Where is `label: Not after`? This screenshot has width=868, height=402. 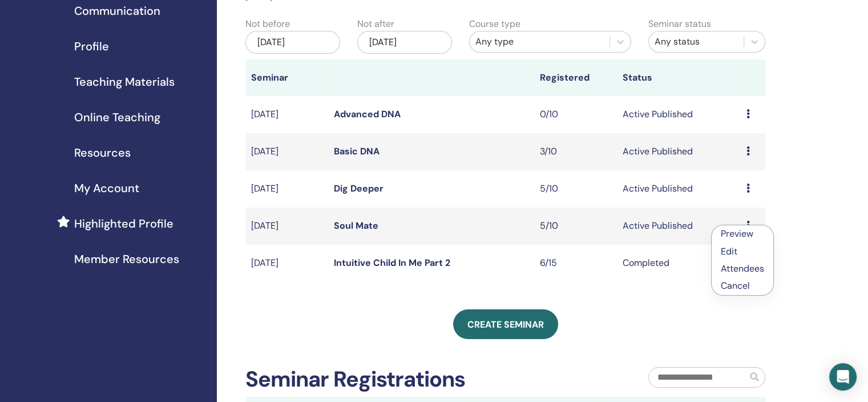 label: Not after is located at coordinates (376, 24).